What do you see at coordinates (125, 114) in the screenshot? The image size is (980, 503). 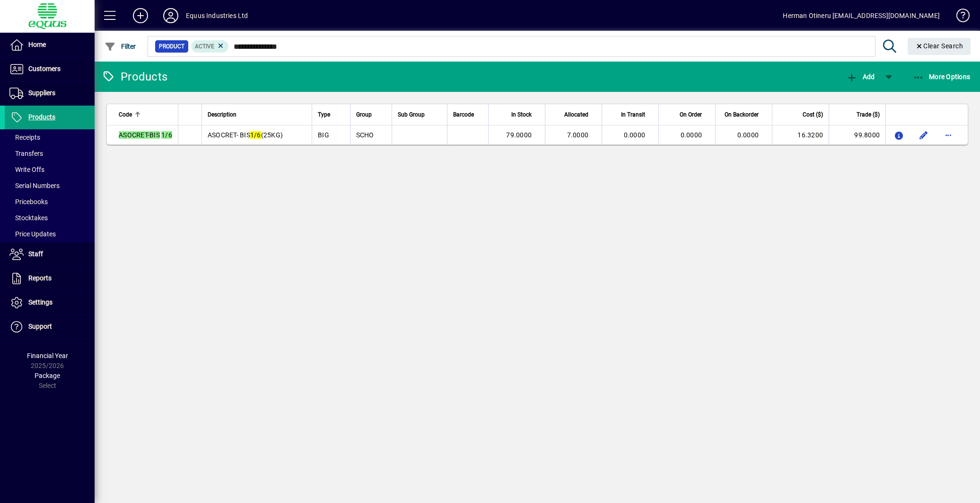 I see `span: Code` at bounding box center [125, 114].